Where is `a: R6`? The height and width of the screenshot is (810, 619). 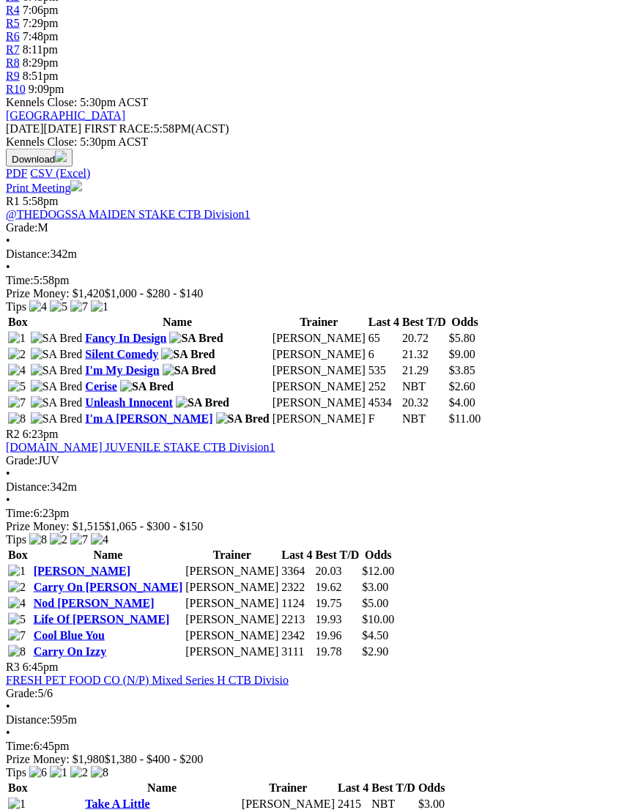 a: R6 is located at coordinates (12, 36).